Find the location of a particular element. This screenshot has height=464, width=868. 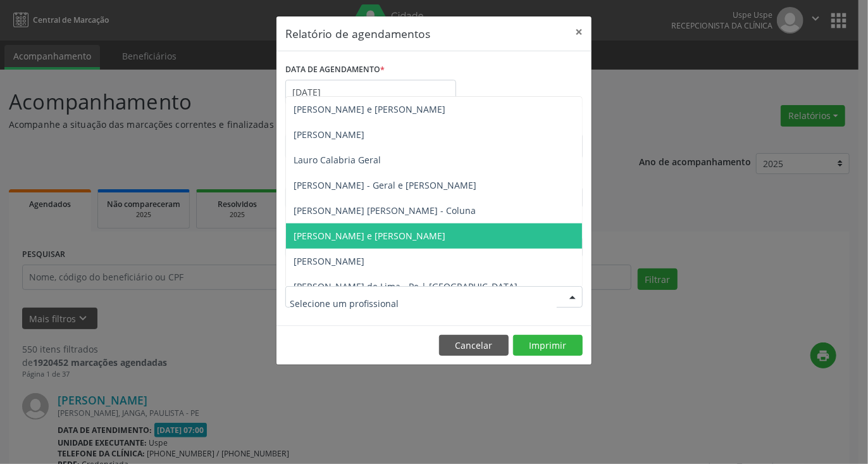

input: Selecione uma data ou intervalo is located at coordinates (371, 92).